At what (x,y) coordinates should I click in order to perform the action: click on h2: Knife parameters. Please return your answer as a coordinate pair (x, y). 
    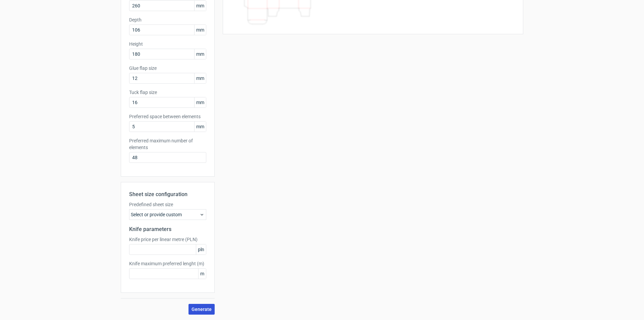
    Looking at the image, I should click on (168, 229).